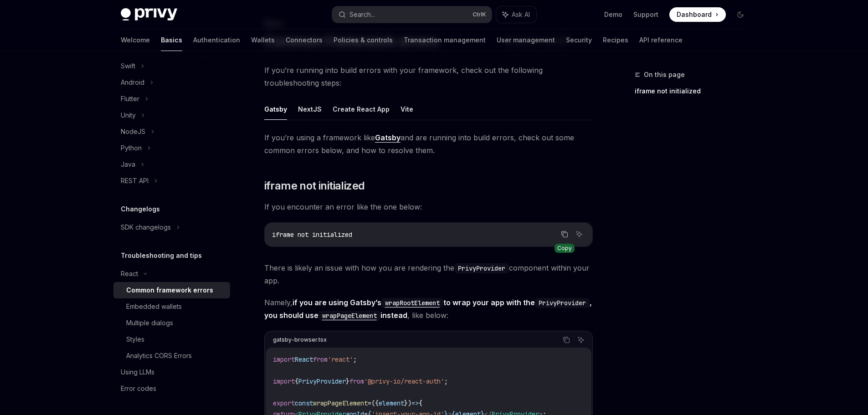  What do you see at coordinates (412, 15) in the screenshot?
I see `button: Search...CtrlK` at bounding box center [412, 15].